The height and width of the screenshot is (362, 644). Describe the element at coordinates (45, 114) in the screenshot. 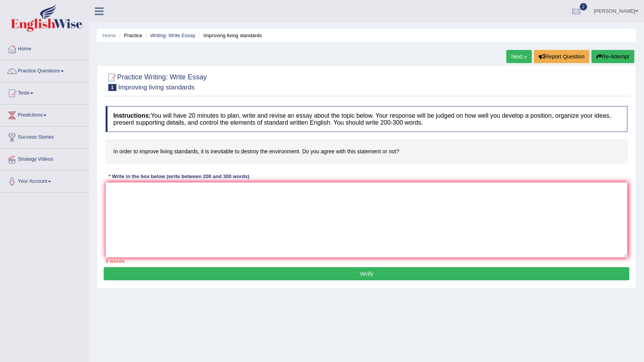

I see `a: Predictions` at that location.